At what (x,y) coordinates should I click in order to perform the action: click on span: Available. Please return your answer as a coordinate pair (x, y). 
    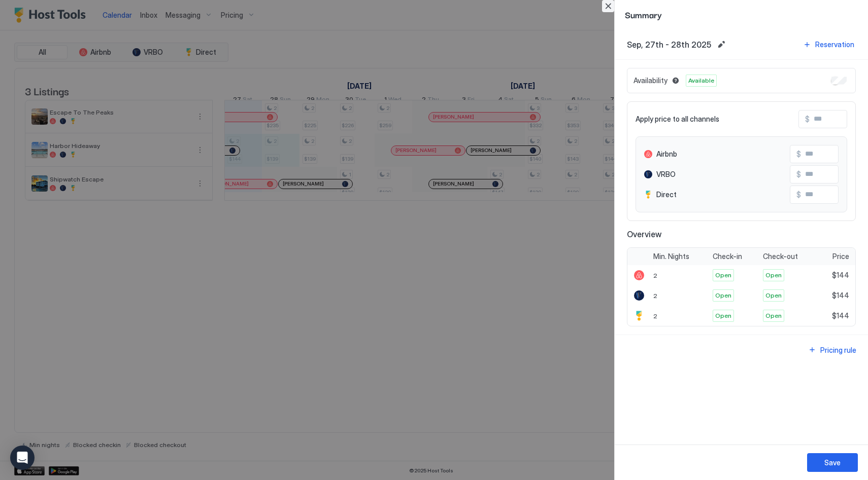
    Looking at the image, I should click on (701, 81).